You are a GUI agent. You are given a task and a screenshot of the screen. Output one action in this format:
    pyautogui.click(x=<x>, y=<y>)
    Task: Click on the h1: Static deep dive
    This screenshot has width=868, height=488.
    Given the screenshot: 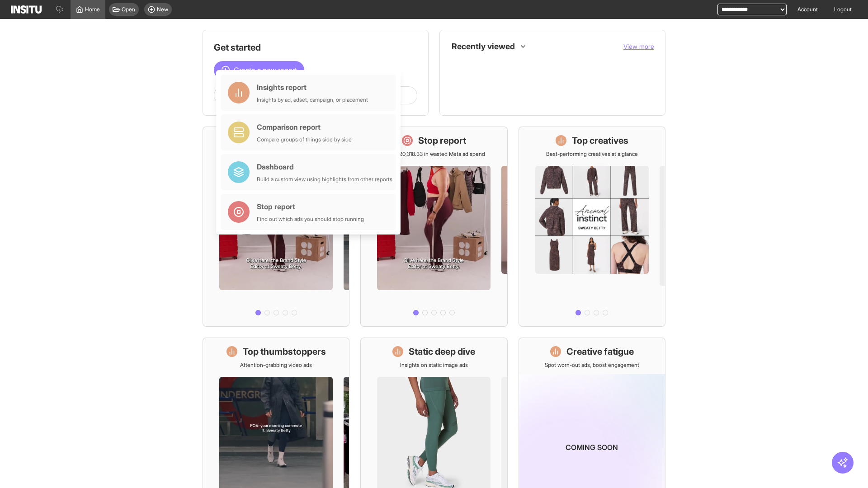 What is the action you would take?
    pyautogui.click(x=442, y=352)
    